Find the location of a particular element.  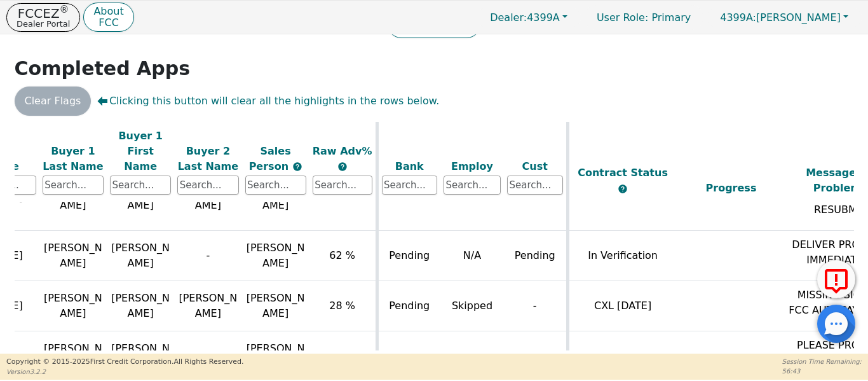

span: Clicking this button will clear all the highlights in the rows below. is located at coordinates (268, 101).